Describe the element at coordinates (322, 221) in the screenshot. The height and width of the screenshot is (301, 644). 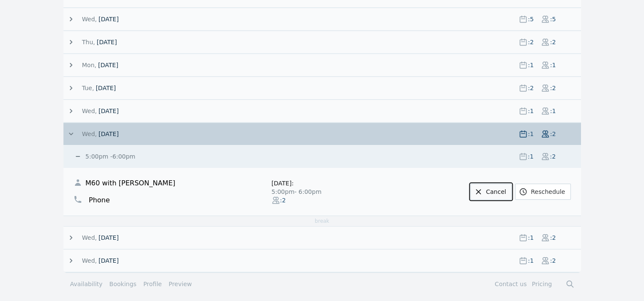
I see `div: break` at that location.